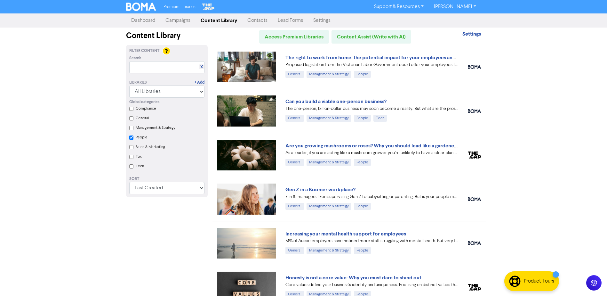  What do you see at coordinates (591, 280) in the screenshot?
I see `div: Chat Widget` at bounding box center [591, 280].